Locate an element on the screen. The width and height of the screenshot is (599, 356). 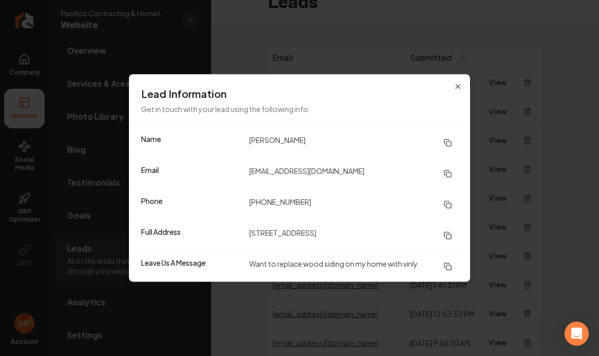
dt: Name is located at coordinates (191, 143).